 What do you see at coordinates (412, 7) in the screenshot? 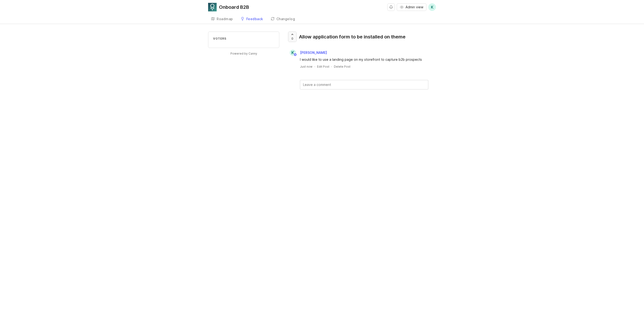
I see `button: Admin view` at bounding box center [412, 7].